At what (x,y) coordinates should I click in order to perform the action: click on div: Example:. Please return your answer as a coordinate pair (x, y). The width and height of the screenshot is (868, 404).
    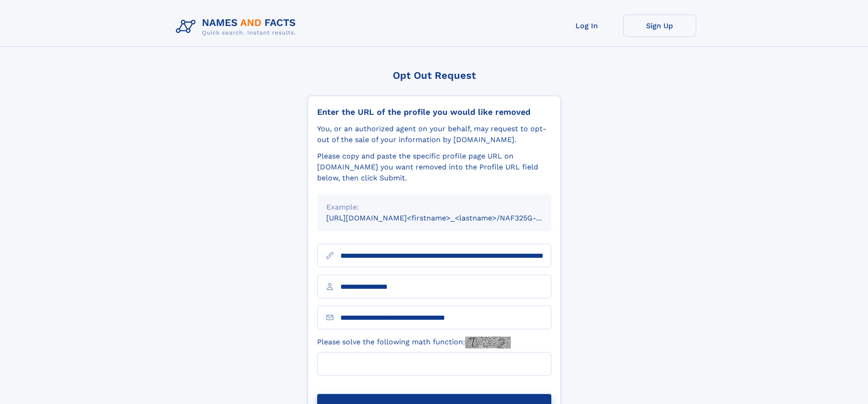
    Looking at the image, I should click on (434, 207).